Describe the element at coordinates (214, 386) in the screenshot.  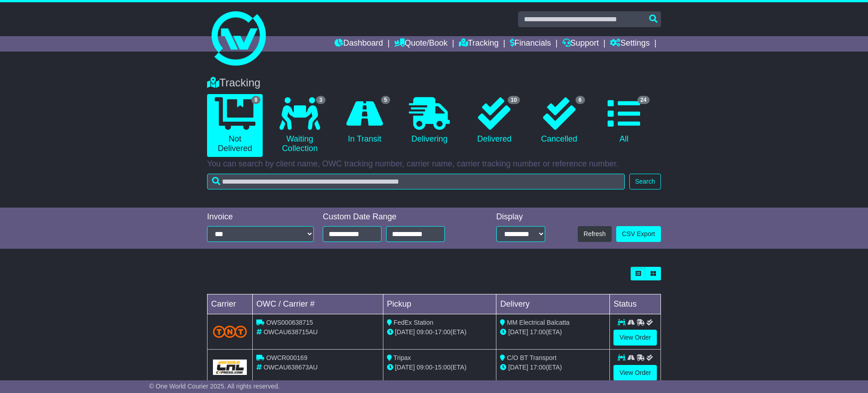
I see `span: © One World Courier 2025. All rights reserved.` at that location.